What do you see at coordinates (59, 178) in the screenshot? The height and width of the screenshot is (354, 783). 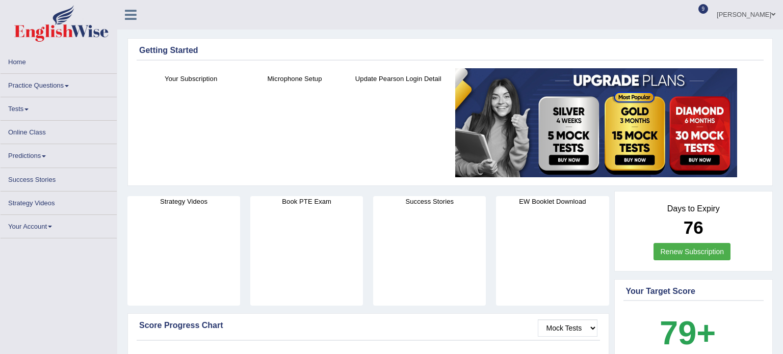 I see `a: Success Stories` at bounding box center [59, 178].